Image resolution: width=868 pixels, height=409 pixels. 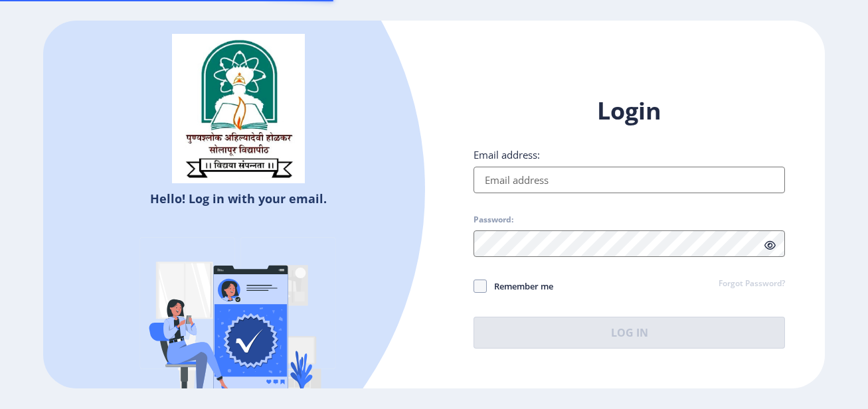 I want to click on label: Email address:, so click(x=506, y=155).